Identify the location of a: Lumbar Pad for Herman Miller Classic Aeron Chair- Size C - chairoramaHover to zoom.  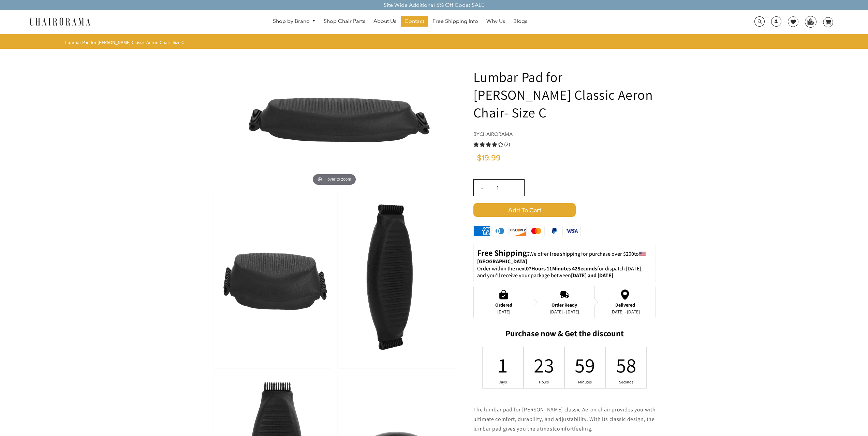
(334, 118).